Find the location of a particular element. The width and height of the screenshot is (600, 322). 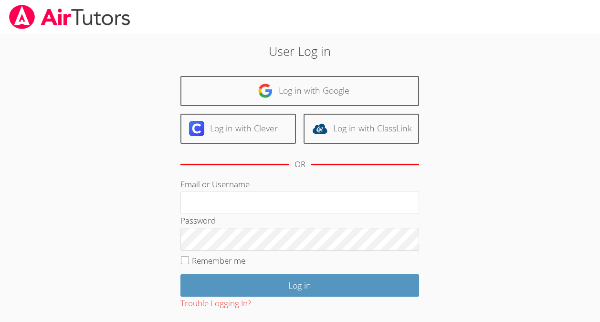

input: Log in is located at coordinates (300, 285).